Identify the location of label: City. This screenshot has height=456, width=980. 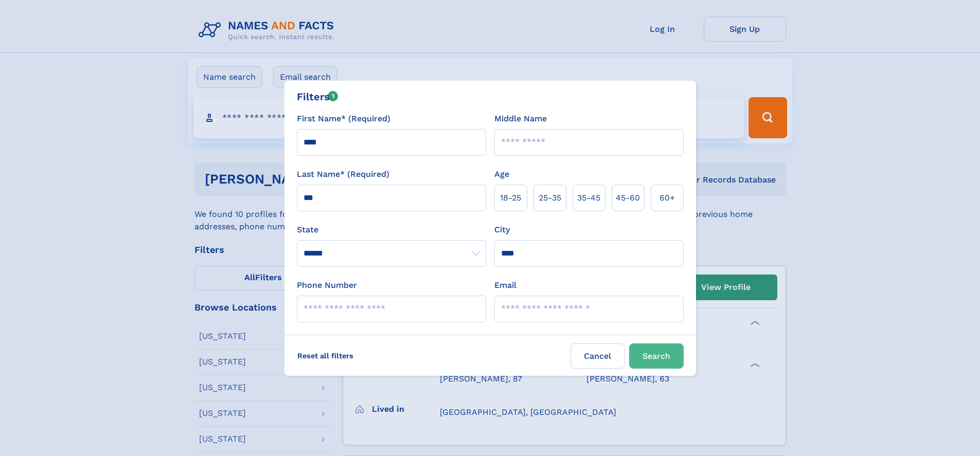
(503, 230).